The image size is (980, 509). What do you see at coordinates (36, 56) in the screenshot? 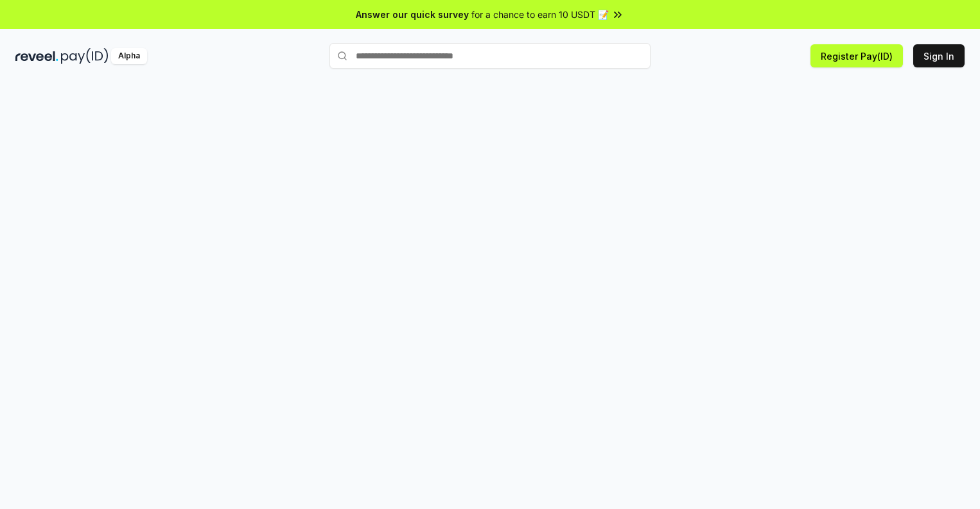
I see `img: reveel_dark` at bounding box center [36, 56].